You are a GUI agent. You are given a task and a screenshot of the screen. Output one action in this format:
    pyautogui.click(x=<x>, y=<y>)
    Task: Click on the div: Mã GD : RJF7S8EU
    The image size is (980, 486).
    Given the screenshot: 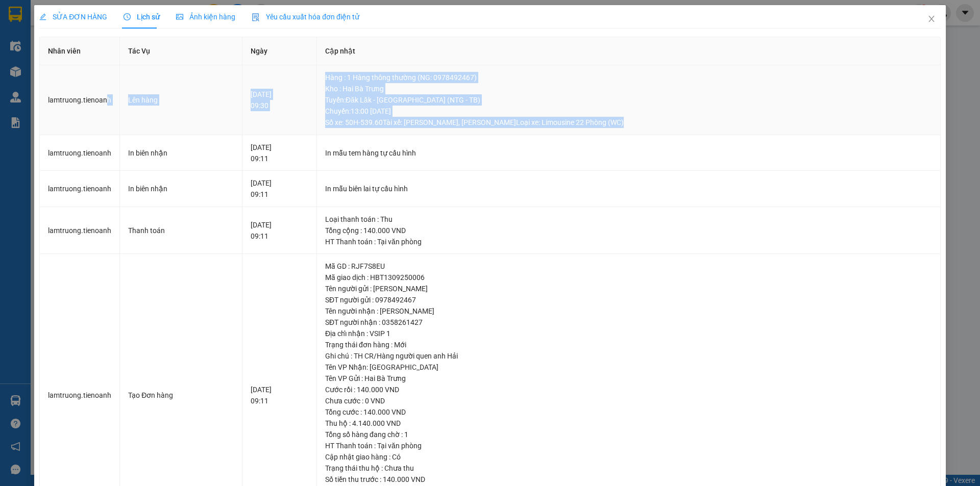 What is the action you would take?
    pyautogui.click(x=628, y=266)
    